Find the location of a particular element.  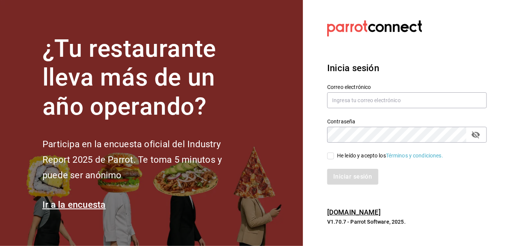

p: V1.70.7 - Parrot Software, 2025. is located at coordinates (406, 222).